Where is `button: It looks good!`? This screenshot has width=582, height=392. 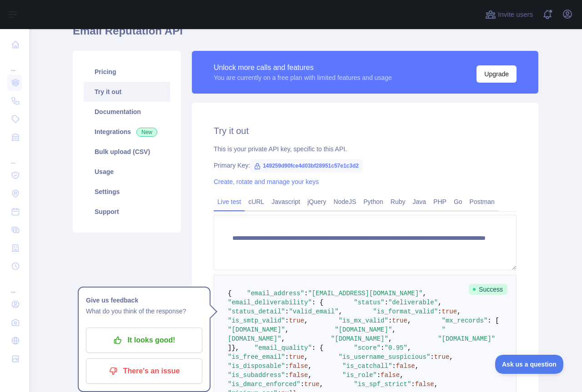
button: It looks good! is located at coordinates (144, 341).